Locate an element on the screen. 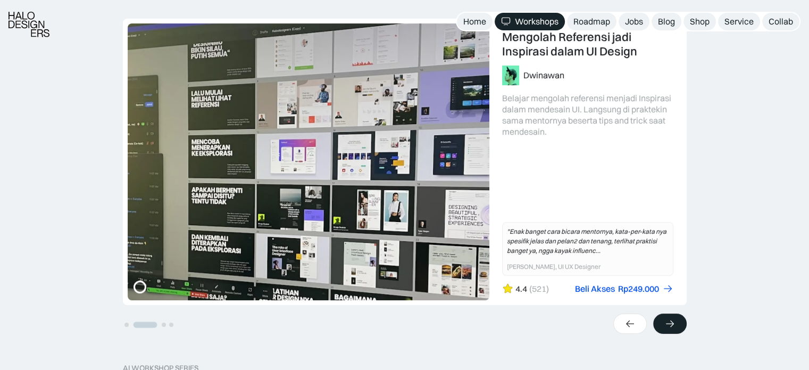 This screenshot has height=370, width=809. a: Collab is located at coordinates (781, 21).